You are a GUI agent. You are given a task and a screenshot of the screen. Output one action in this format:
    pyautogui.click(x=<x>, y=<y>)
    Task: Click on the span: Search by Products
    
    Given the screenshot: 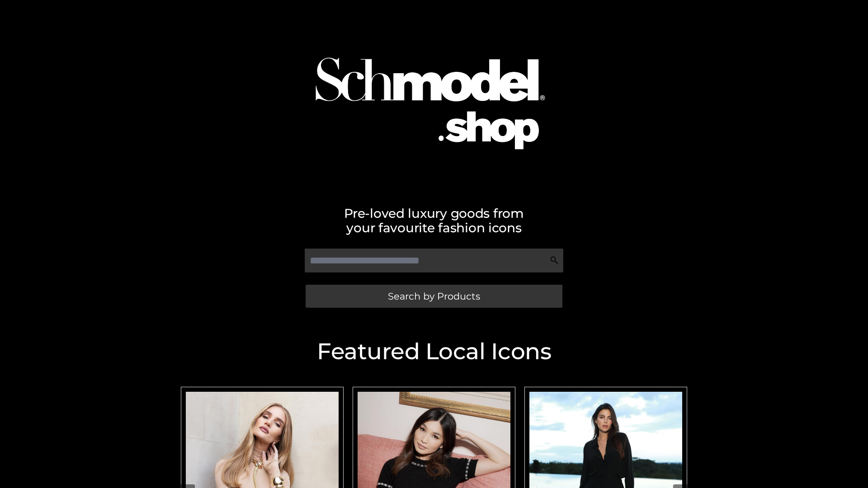 What is the action you would take?
    pyautogui.click(x=434, y=296)
    